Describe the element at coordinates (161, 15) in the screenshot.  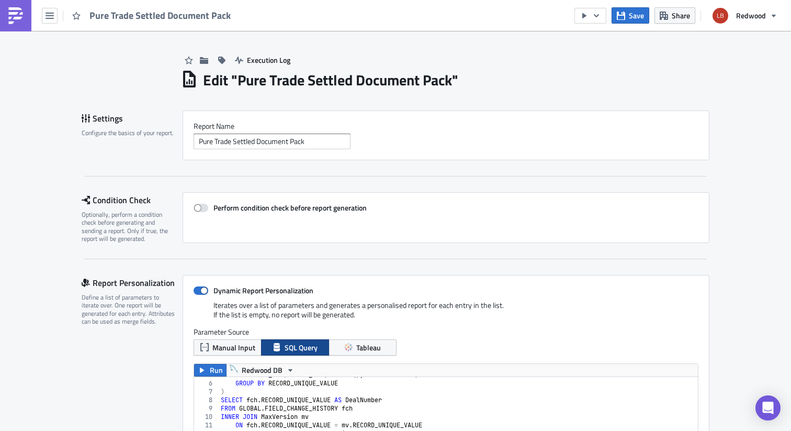
I see `span: Pure Trade Settled Document Pack` at that location.